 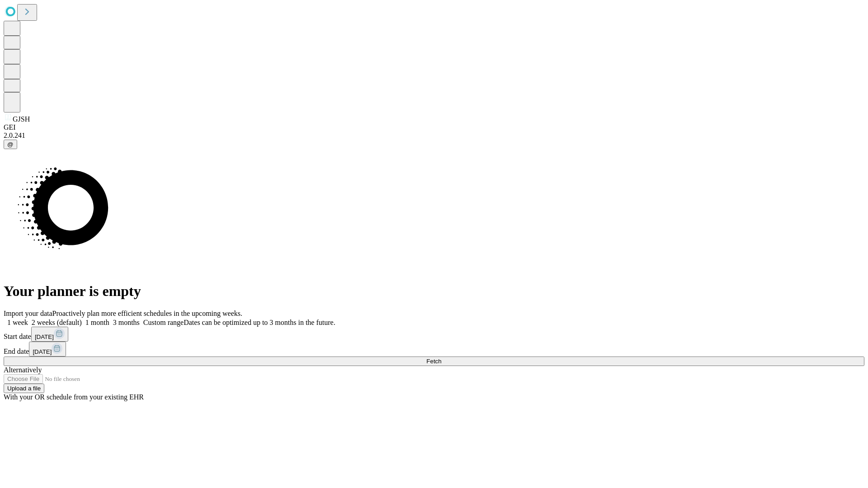 What do you see at coordinates (147, 313) in the screenshot?
I see `span: Proactively plan more efficient schedules in the upcoming weeks.` at bounding box center [147, 313].